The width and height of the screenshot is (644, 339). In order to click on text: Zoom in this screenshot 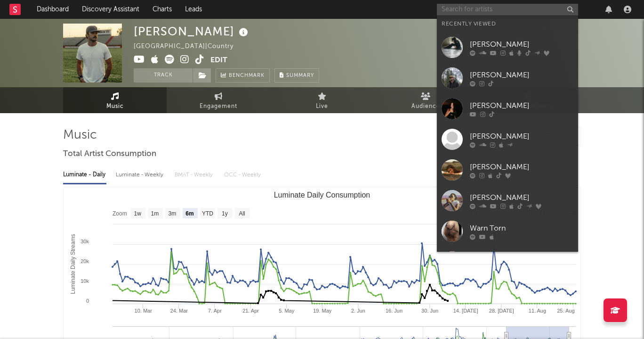, I will do `click(119, 214)`.